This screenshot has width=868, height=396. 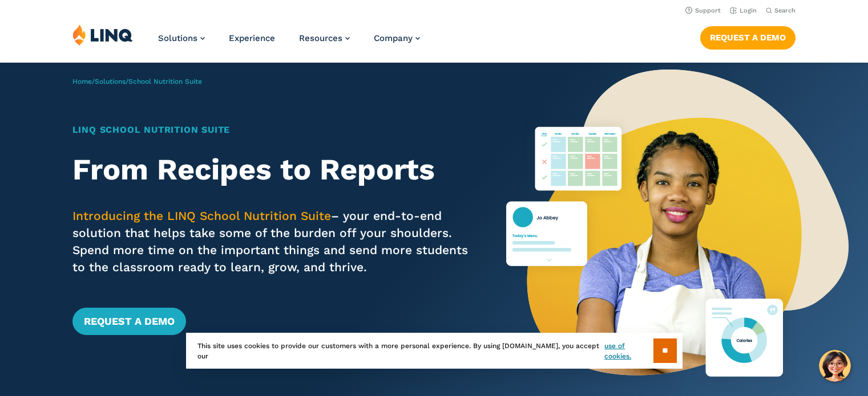 I want to click on p: – your end-to-end solution that helps take some of the burden off your shoulders. Spend more time..., so click(x=271, y=242).